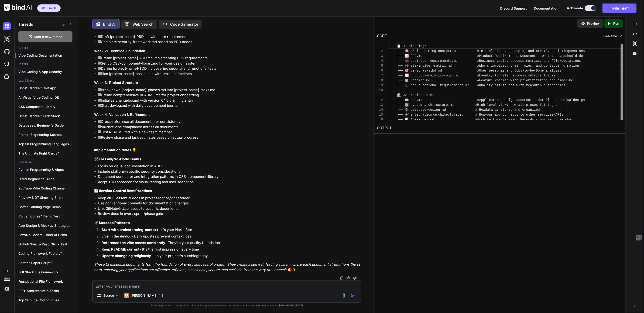  What do you see at coordinates (229, 58) in the screenshot?
I see `li: Create [project-name]-ADD.md implementing PRD requirements` at bounding box center [229, 58].